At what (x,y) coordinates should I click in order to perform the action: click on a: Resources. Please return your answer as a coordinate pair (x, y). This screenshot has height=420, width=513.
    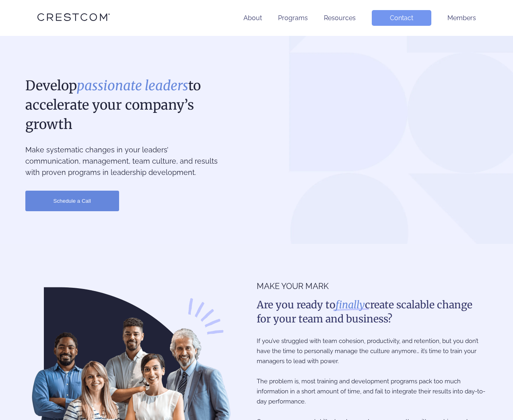
    Looking at the image, I should click on (340, 18).